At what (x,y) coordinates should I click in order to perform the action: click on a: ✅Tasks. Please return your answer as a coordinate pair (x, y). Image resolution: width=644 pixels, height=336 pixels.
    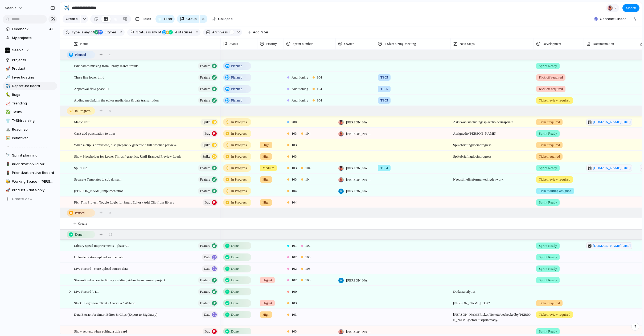
    Looking at the image, I should click on (30, 112).